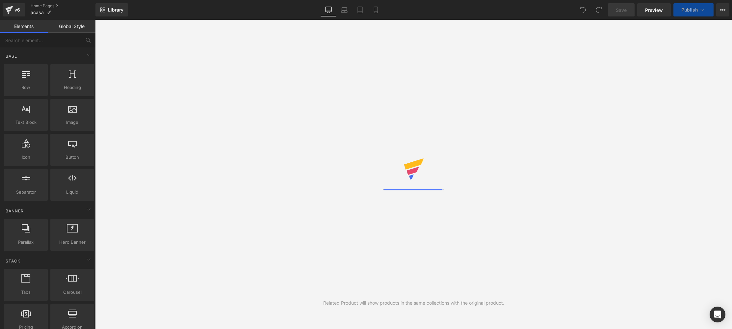 The image size is (732, 329). I want to click on a: New Library, so click(112, 10).